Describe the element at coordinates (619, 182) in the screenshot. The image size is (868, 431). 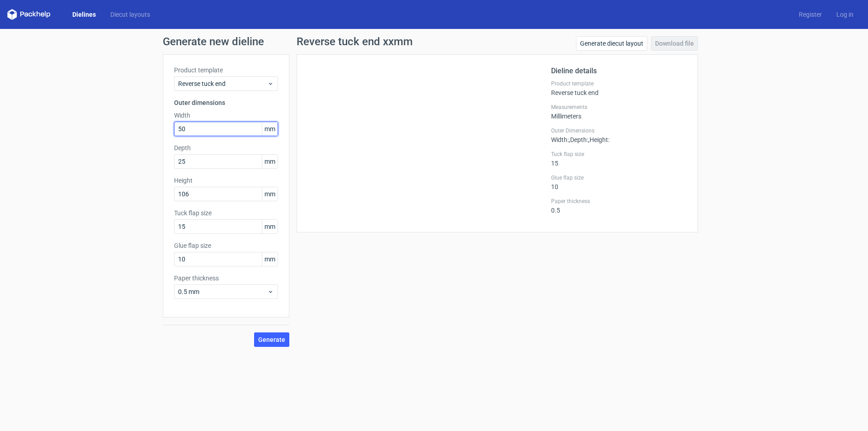
I see `div: 10` at that location.